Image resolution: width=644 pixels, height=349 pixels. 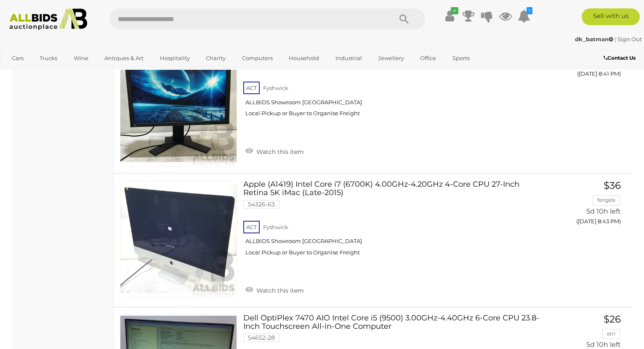 What do you see at coordinates (81, 58) in the screenshot?
I see `a: Wine` at bounding box center [81, 58].